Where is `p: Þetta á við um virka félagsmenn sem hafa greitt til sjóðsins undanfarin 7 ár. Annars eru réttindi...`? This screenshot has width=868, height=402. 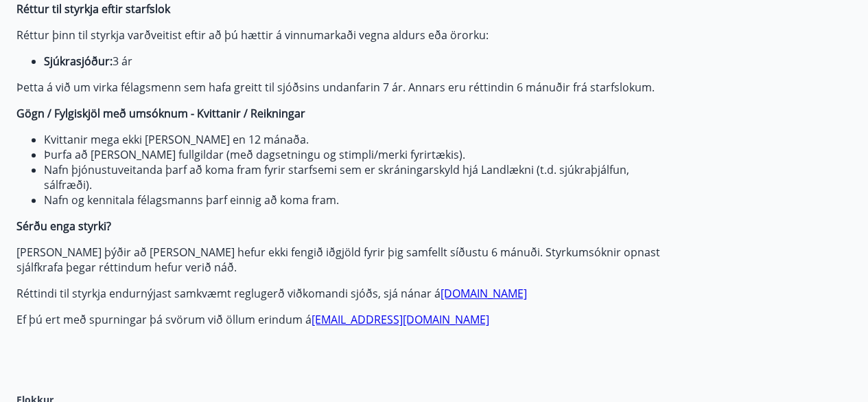
p: Þetta á við um virka félagsmenn sem hafa greitt til sjóðsins undanfarin 7 ár. Annars eru réttindi... is located at coordinates (340, 87).